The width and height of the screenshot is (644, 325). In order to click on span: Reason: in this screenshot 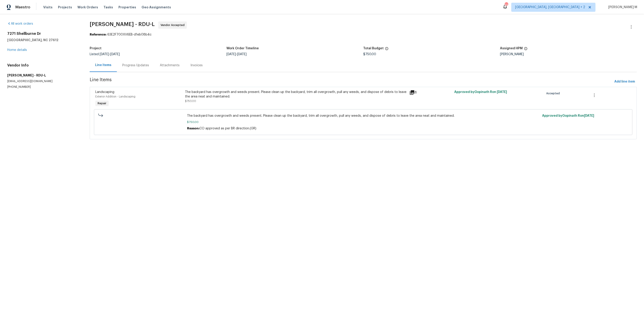, I will do `click(193, 129)`.